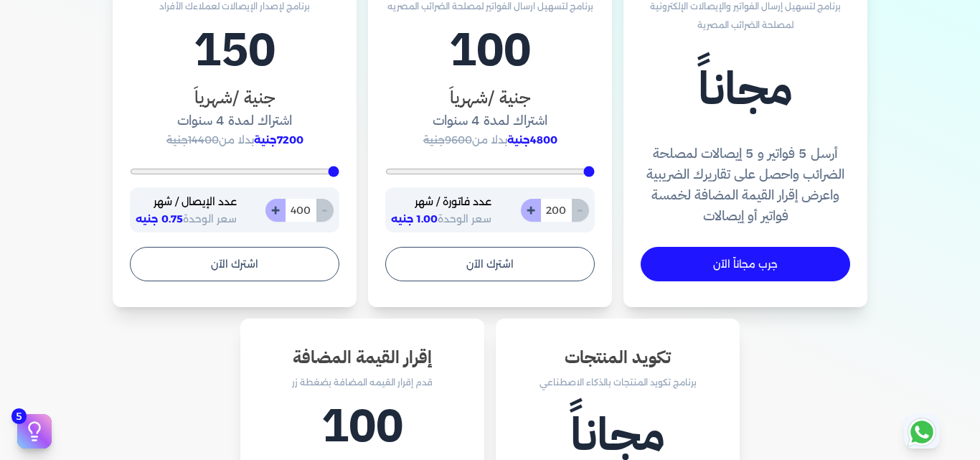 The height and width of the screenshot is (460, 980). I want to click on h1: 150, so click(235, 50).